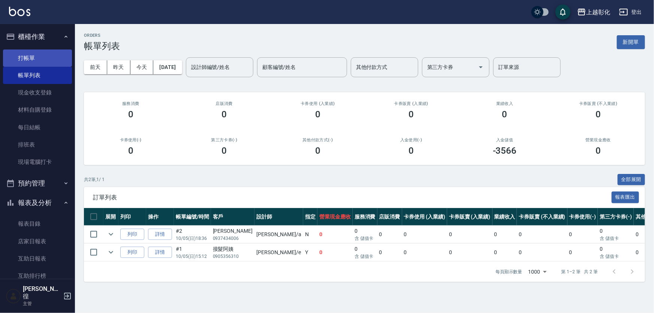 This screenshot has width=654, height=313. Describe the element at coordinates (37, 37) in the screenshot. I see `button: 櫃檯作業` at that location.